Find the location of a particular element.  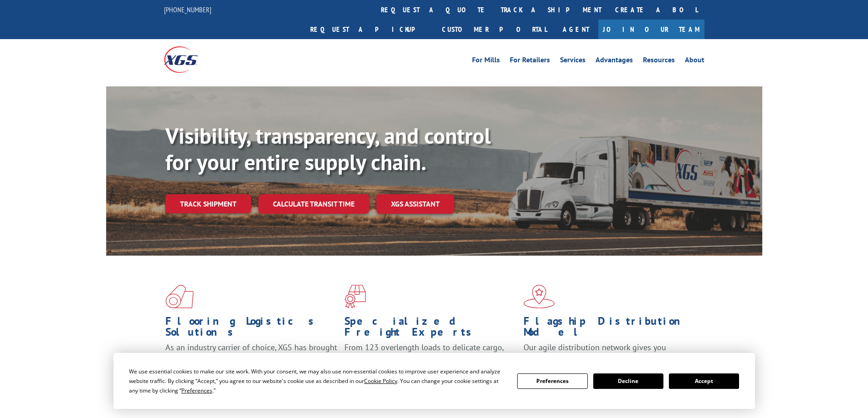

button: Accept is located at coordinates (704, 382).